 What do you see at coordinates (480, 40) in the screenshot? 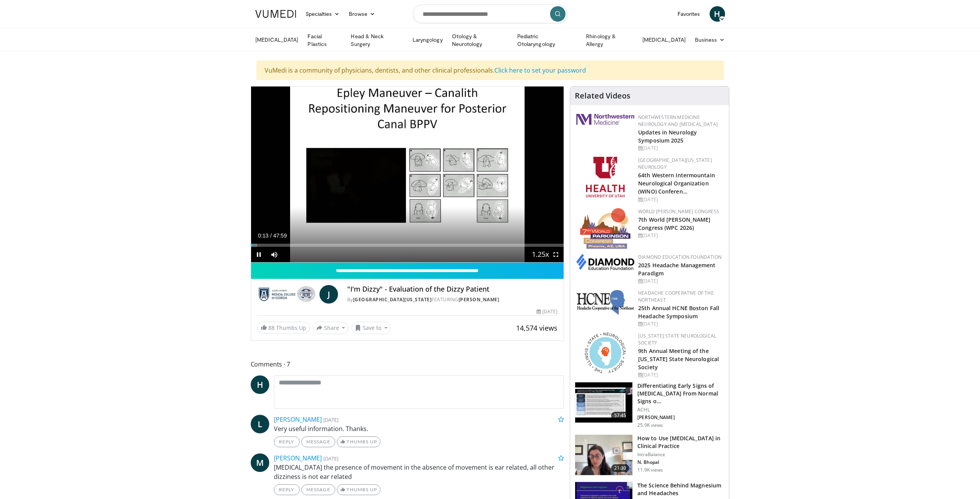
I see `a: Otology & Neurotology` at bounding box center [480, 40].